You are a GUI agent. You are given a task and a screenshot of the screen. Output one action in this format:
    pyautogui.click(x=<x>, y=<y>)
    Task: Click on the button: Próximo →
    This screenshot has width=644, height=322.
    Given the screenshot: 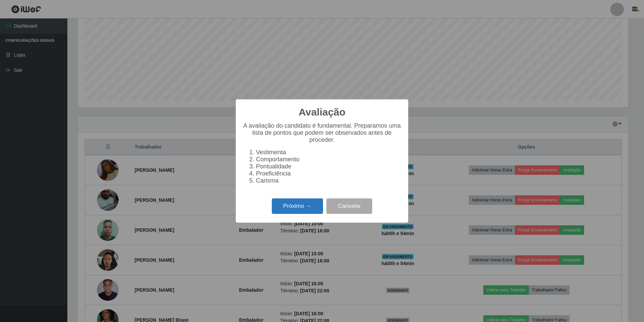 What is the action you would take?
    pyautogui.click(x=297, y=206)
    